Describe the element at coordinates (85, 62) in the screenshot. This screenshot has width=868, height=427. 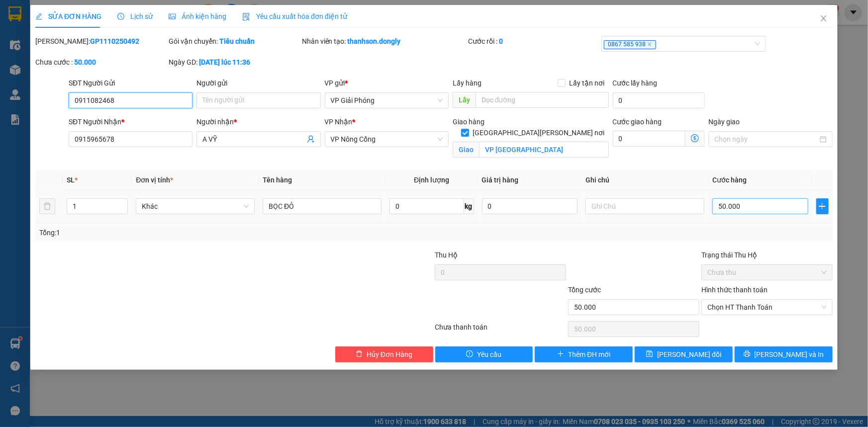
I see `b: 50.000` at that location.